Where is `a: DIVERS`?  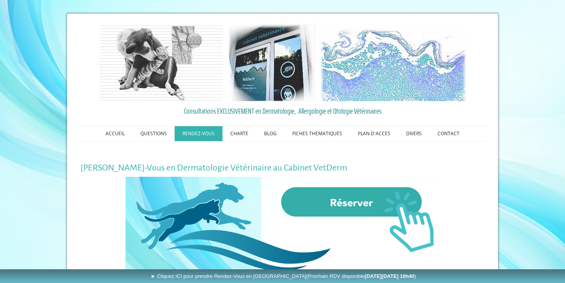 a: DIVERS is located at coordinates (414, 134).